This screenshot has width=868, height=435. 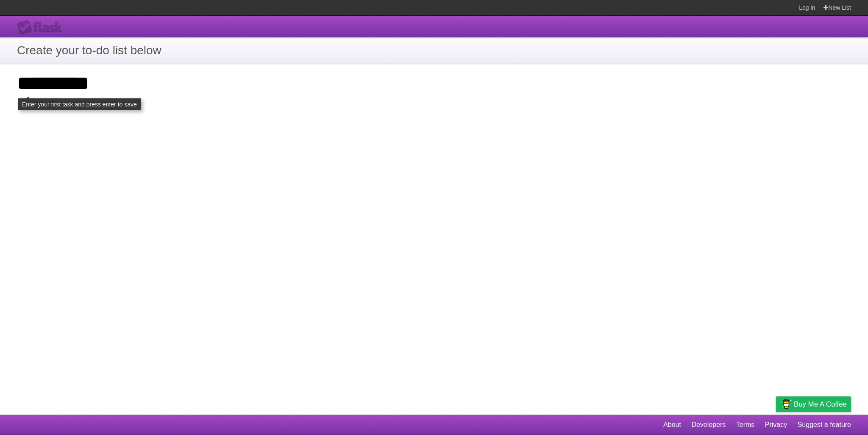 What do you see at coordinates (672, 425) in the screenshot?
I see `a: About` at bounding box center [672, 425].